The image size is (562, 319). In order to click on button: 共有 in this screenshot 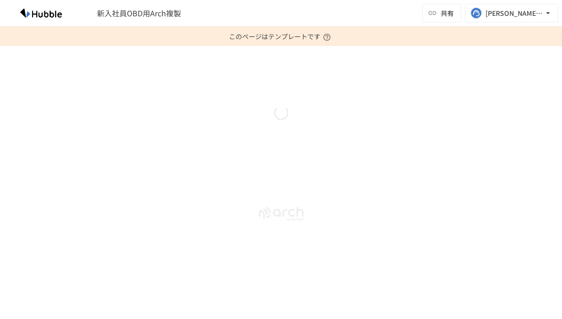, I will do `click(441, 13)`.